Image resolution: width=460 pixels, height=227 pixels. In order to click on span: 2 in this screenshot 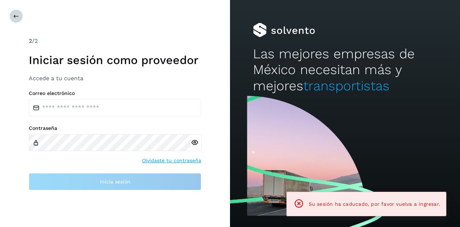, I will do `click(30, 41)`.